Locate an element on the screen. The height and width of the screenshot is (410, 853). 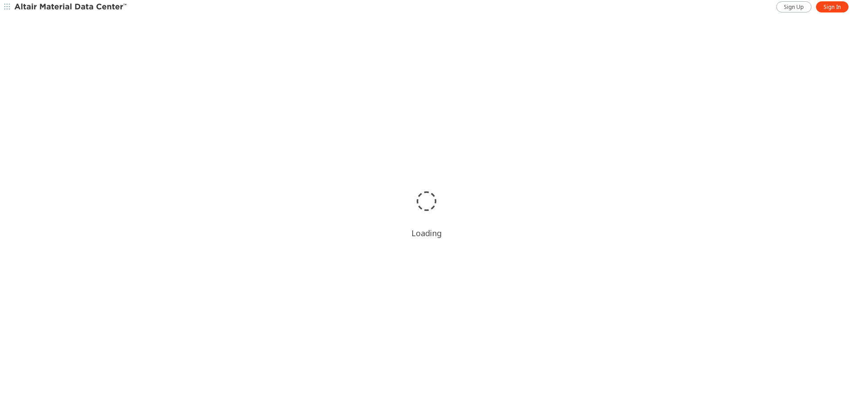
span: Sign Up is located at coordinates (794, 7).